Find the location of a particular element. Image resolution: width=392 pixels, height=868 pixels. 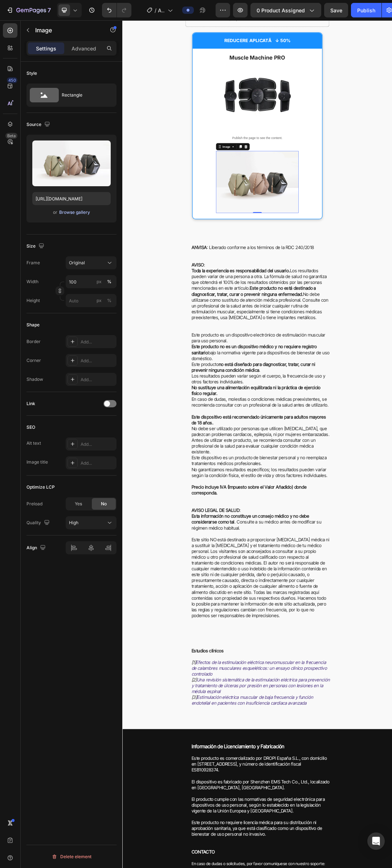

button: Save is located at coordinates (336, 10).